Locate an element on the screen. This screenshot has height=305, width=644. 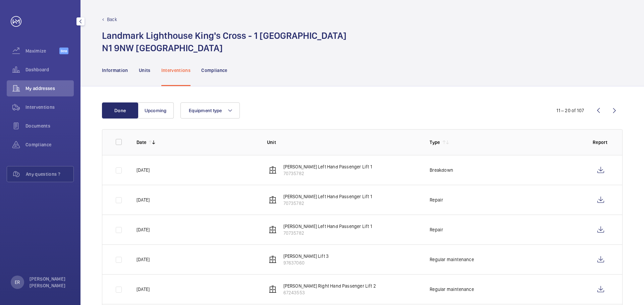
p: Compliance is located at coordinates (214, 70).